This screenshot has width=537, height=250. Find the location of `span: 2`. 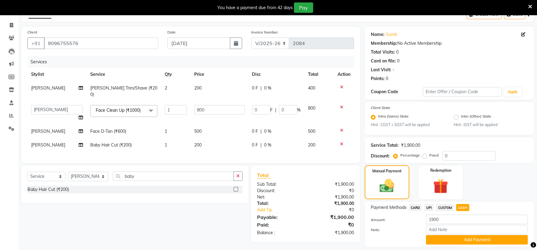

span: 2 is located at coordinates (166, 88).